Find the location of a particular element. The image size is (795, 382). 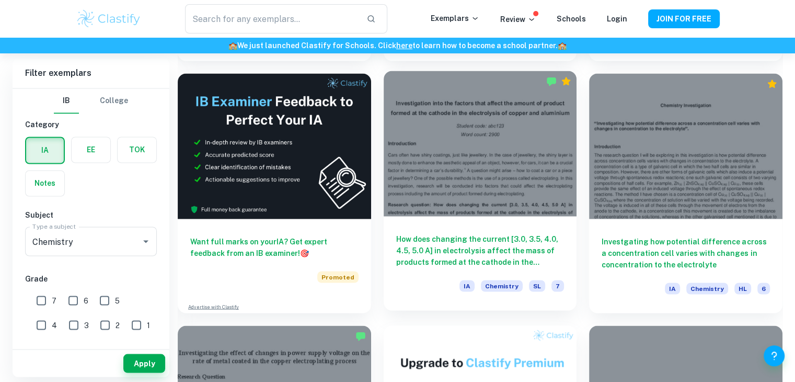

button: Apply is located at coordinates (144, 363).